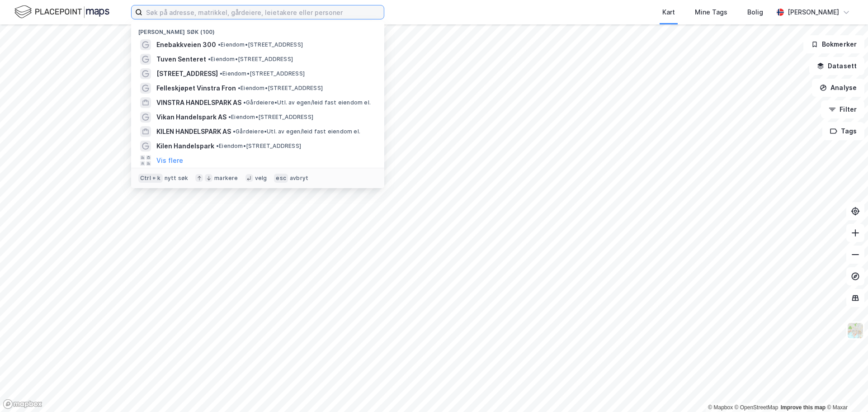 This screenshot has height=412, width=868. I want to click on span: Tuven Senteret, so click(182, 59).